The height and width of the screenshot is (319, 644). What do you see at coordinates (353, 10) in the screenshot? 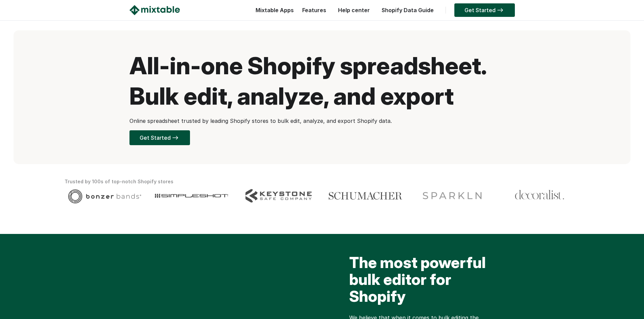
I see `a: Help center` at bounding box center [353, 10].